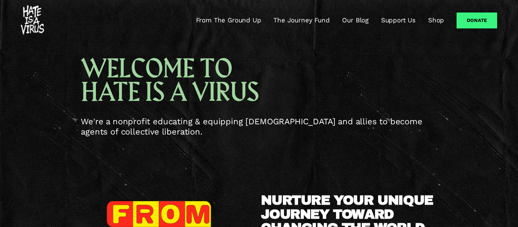 The height and width of the screenshot is (227, 518). What do you see at coordinates (229, 20) in the screenshot?
I see `a: From The Ground Up` at bounding box center [229, 20].